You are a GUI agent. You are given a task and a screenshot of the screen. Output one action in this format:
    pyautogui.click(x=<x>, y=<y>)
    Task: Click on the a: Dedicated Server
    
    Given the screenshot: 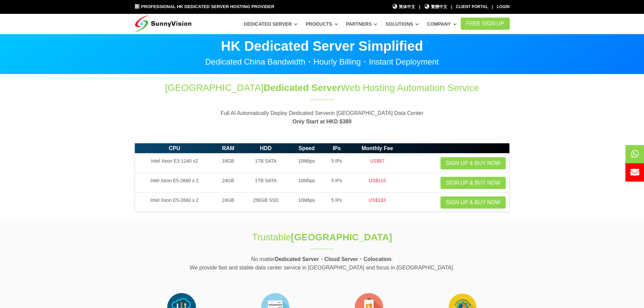 What is the action you would take?
    pyautogui.click(x=271, y=24)
    